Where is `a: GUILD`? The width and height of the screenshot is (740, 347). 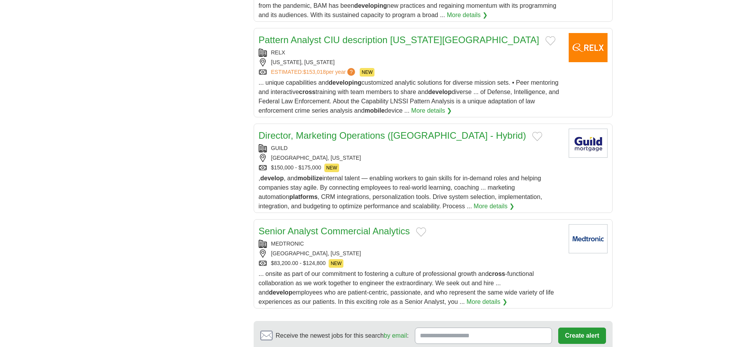
a: GUILD is located at coordinates (279, 148).